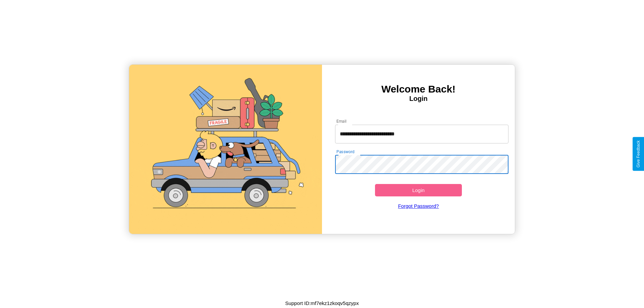  I want to click on label: Password, so click(345, 152).